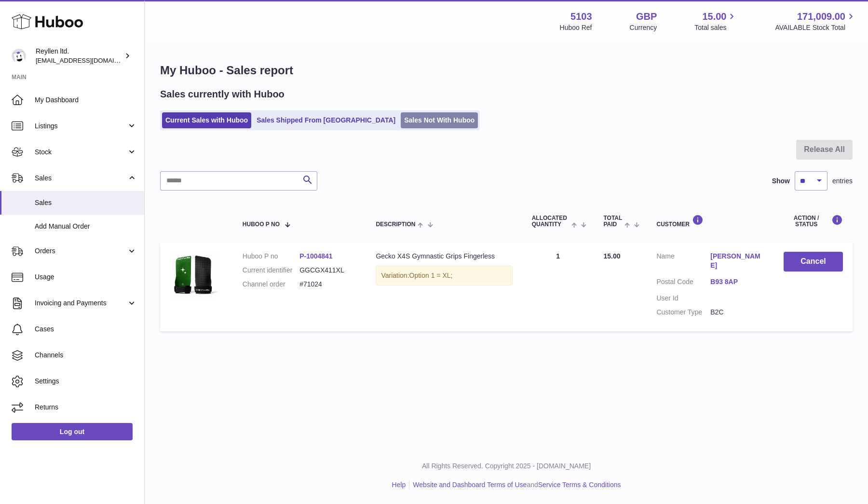 The height and width of the screenshot is (504, 868). I want to click on a: P-1004841, so click(316, 256).